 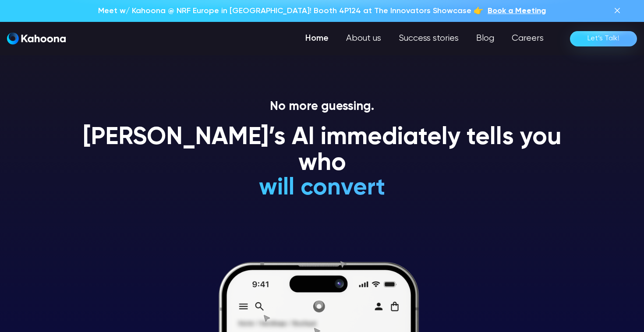 I want to click on h1: will convert, so click(x=322, y=188).